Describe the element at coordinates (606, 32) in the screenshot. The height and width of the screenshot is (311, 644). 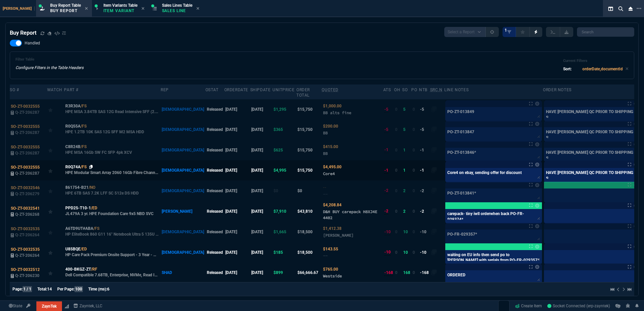
I see `input: Search` at that location.